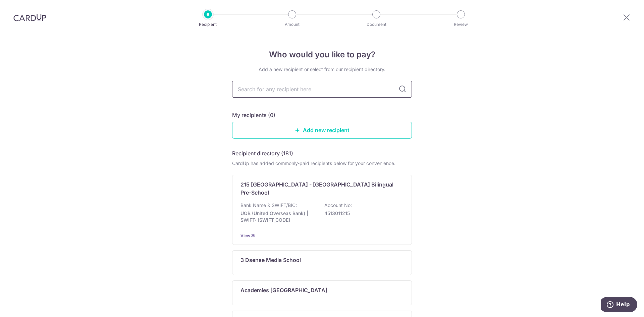 Image resolution: width=644 pixels, height=317 pixels. I want to click on span: Help, so click(21, 8).